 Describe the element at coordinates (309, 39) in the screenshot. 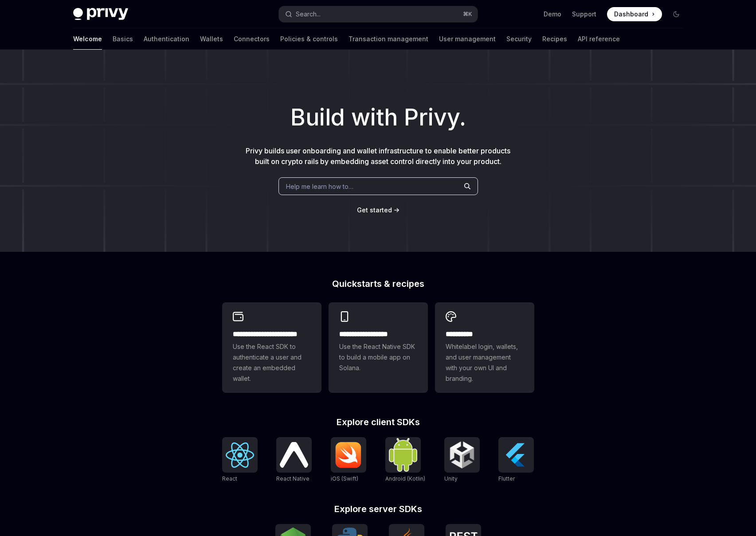

I see `a: Policies & controls` at that location.